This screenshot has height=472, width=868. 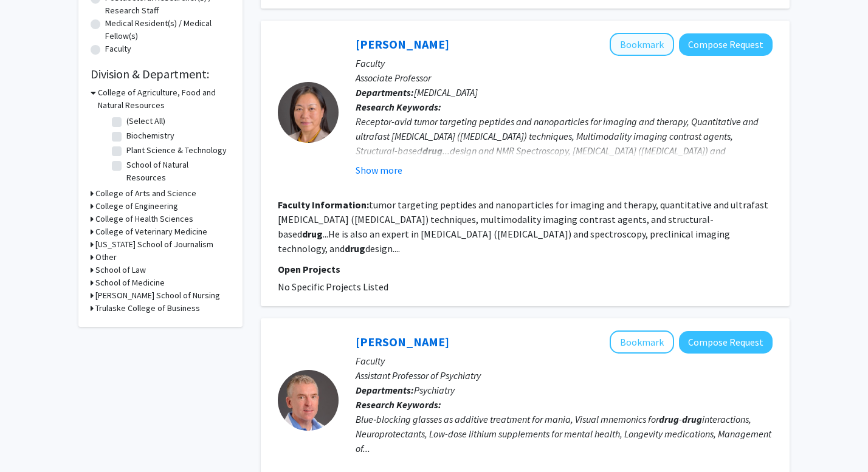 I want to click on p: Assistant Professor of Psychiatry, so click(x=564, y=375).